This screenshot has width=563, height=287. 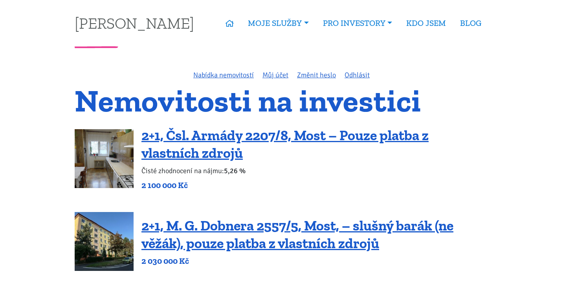 What do you see at coordinates (315, 186) in the screenshot?
I see `p: 2 100 000 Kč` at bounding box center [315, 186].